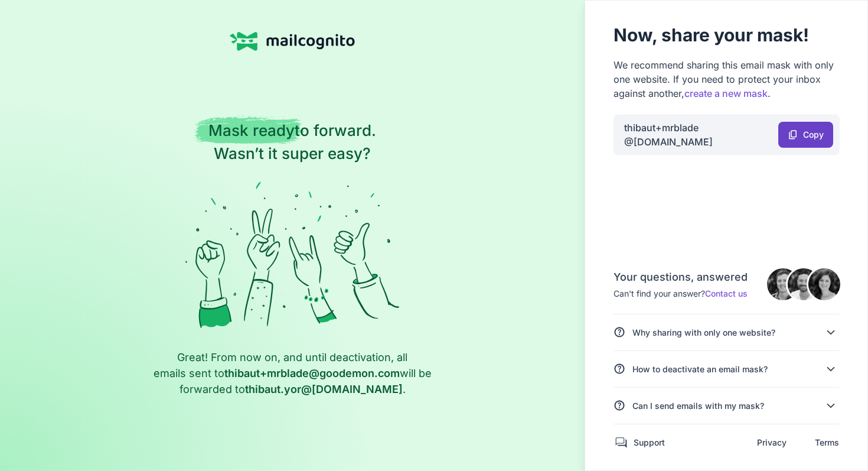  I want to click on a: Support, so click(649, 442).